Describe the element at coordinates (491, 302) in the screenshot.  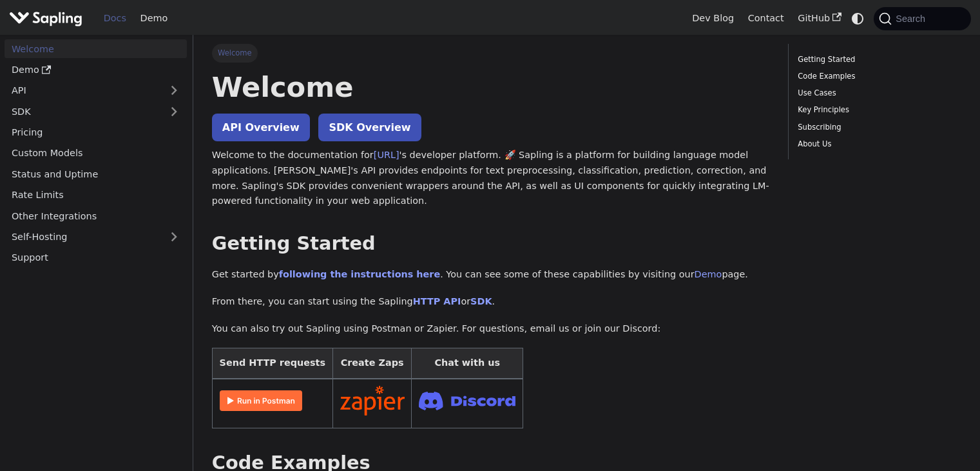
I see `p: From there, you can start using the Sapling or .` at that location.